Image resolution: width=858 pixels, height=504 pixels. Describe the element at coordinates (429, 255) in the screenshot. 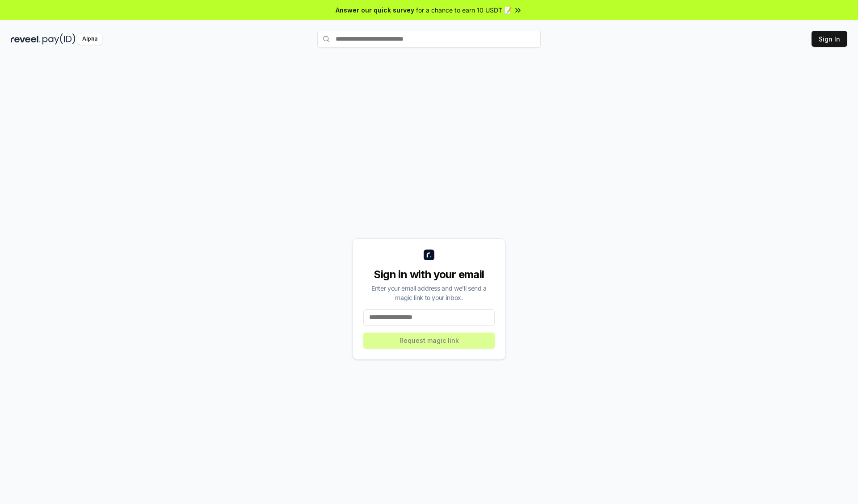

I see `img: logo_small` at that location.